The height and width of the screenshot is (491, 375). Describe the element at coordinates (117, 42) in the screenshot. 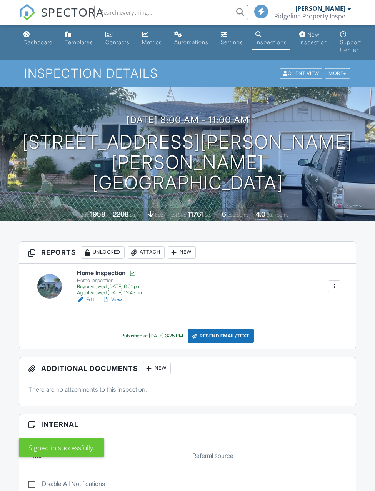

I see `div: Contacts` at that location.